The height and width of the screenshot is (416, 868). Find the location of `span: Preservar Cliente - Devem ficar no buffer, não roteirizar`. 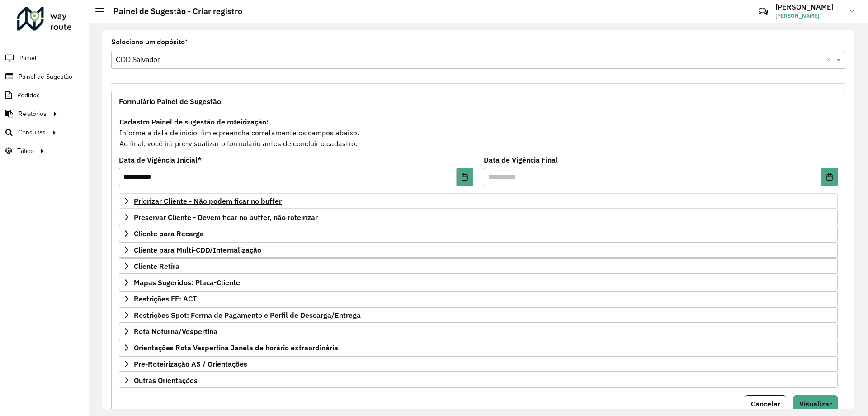

span: Preservar Cliente - Devem ficar no buffer, não roteirizar is located at coordinates (226, 217).